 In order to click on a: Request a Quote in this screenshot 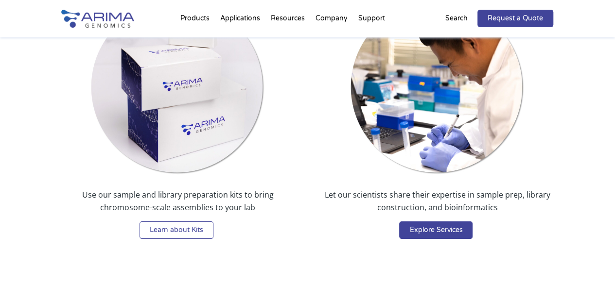, I will do `click(515, 18)`.